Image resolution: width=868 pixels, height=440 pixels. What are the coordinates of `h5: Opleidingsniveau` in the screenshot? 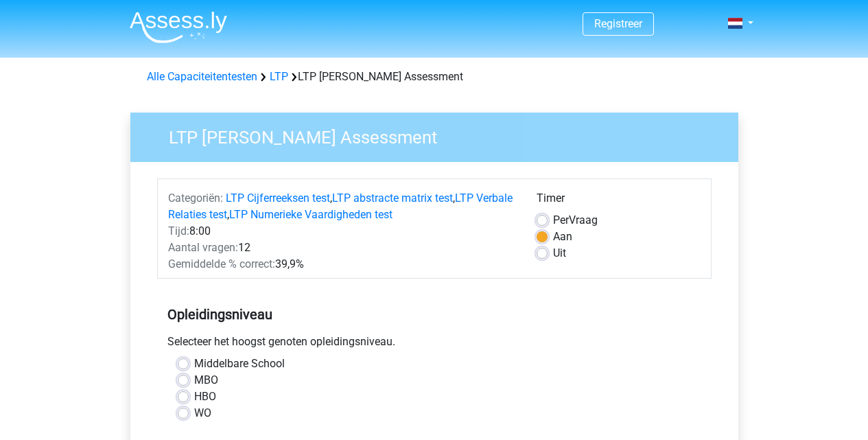 It's located at (434, 315).